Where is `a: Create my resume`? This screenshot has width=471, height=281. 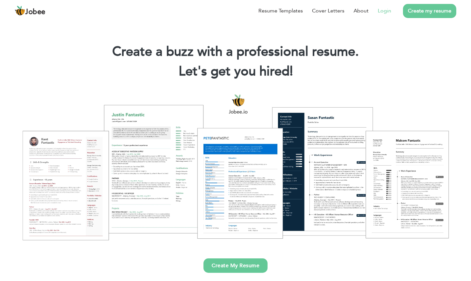 a: Create my resume is located at coordinates (430, 11).